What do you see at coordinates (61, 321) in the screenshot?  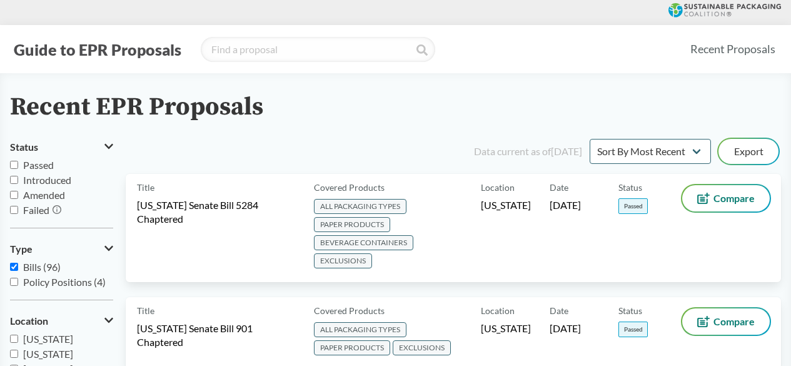 I see `button: Location` at bounding box center [61, 321].